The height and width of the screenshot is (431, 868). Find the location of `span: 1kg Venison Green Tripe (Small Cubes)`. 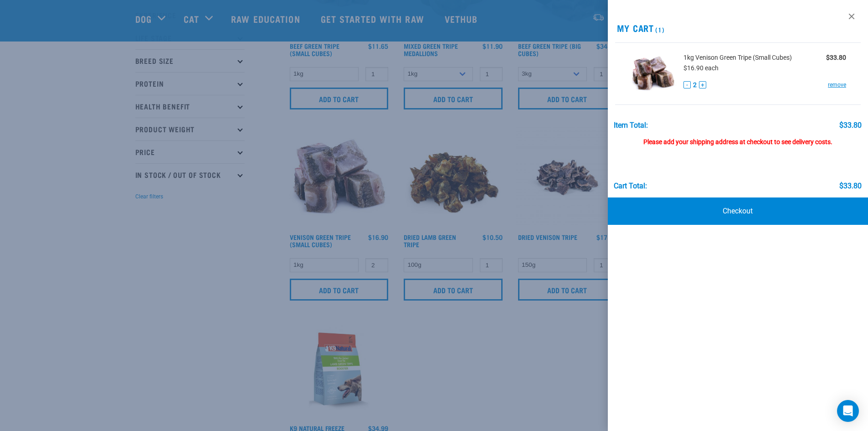

span: 1kg Venison Green Tripe (Small Cubes) is located at coordinates (737, 58).